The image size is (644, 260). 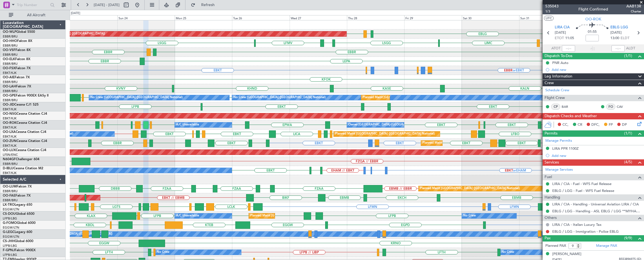 I want to click on div: Add new, so click(x=596, y=155).